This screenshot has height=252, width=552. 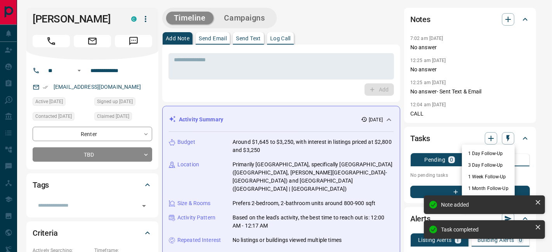 I want to click on li: 3 Day Follow-Up, so click(x=489, y=165).